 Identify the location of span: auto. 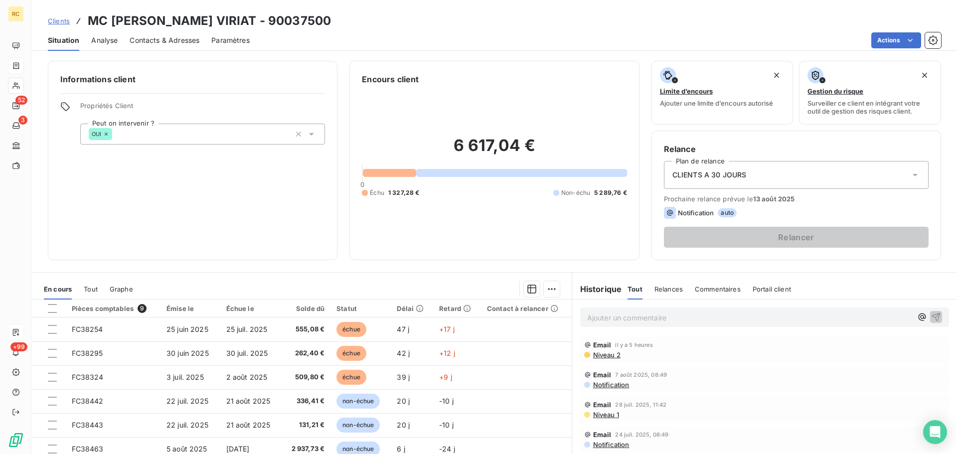
(727, 213).